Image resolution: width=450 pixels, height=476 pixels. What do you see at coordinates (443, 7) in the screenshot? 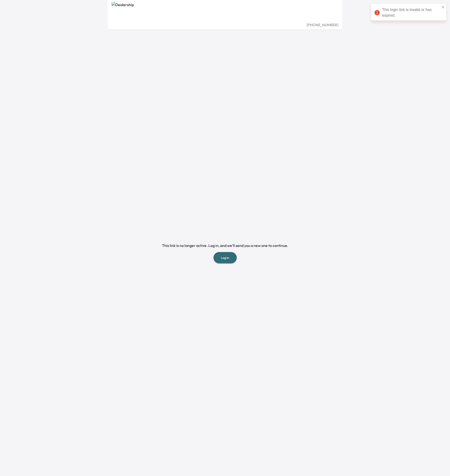
I see `button: close` at bounding box center [443, 7].